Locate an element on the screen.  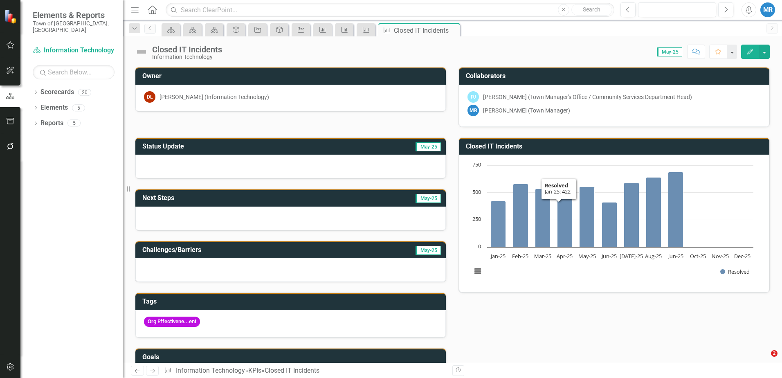
input: Search ClearPoint... is located at coordinates (390, 10).